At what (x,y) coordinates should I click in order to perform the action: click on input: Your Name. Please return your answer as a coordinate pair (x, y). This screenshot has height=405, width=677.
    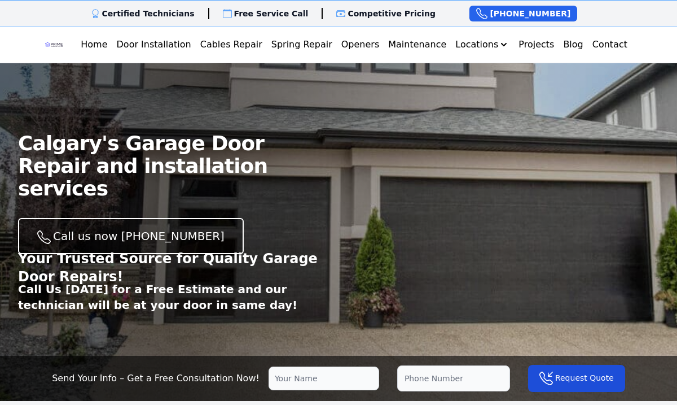
    Looking at the image, I should click on (324, 378).